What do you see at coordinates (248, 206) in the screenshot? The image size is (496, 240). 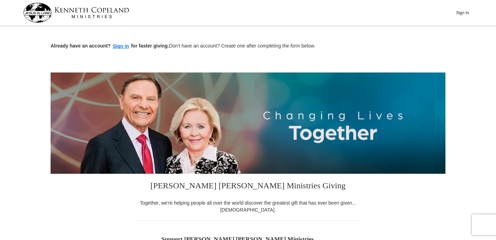 I see `div: Together, we're helping people all over the world discover the greatest gift that has ever been g...` at bounding box center [248, 206].